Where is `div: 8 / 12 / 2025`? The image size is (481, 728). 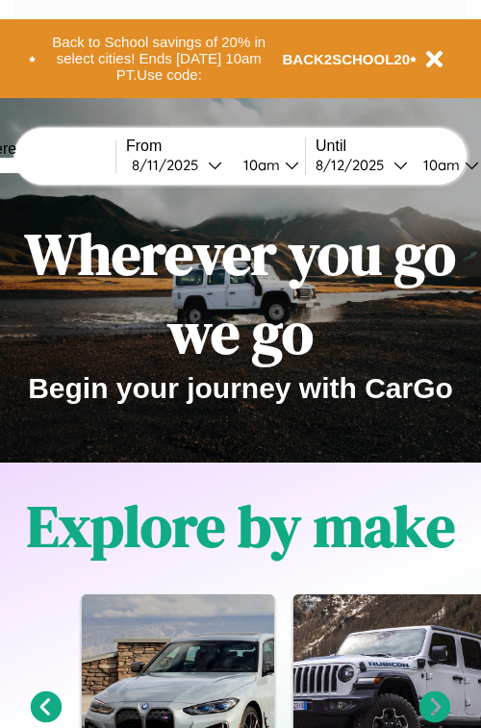
div: 8 / 12 / 2025 is located at coordinates (354, 164).